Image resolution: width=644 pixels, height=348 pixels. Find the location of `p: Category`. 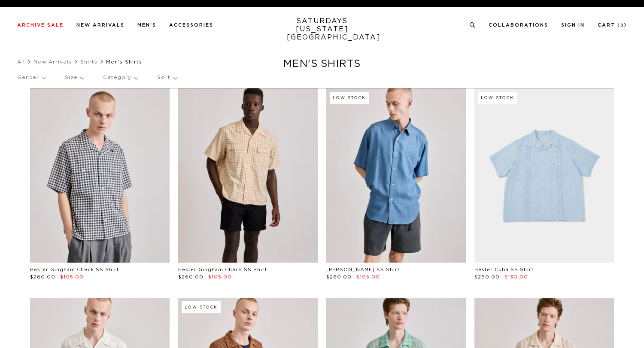

p: Category is located at coordinates (120, 78).